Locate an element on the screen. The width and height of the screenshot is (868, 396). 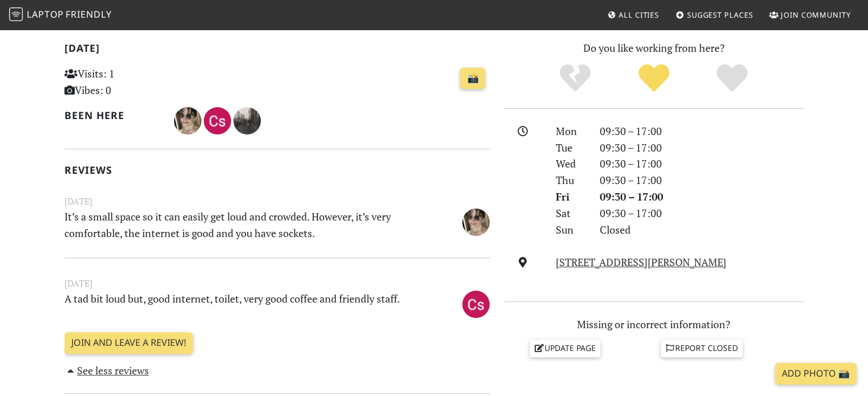
div: Sat is located at coordinates (571, 214).